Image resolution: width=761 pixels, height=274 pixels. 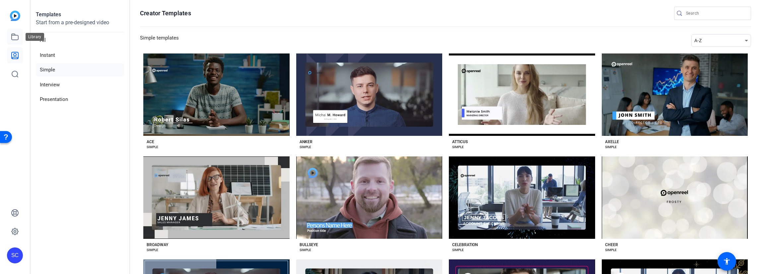 What do you see at coordinates (727, 261) in the screenshot?
I see `mat-icon: accessibility` at bounding box center [727, 261].